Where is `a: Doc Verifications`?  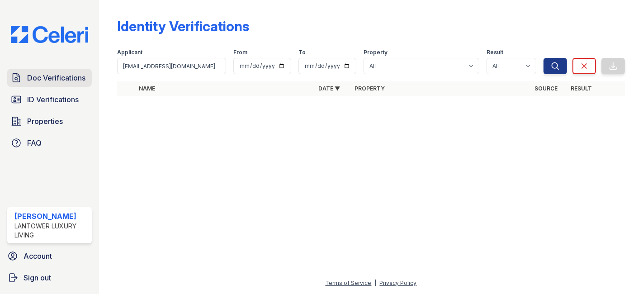
a: Doc Verifications is located at coordinates (49, 78).